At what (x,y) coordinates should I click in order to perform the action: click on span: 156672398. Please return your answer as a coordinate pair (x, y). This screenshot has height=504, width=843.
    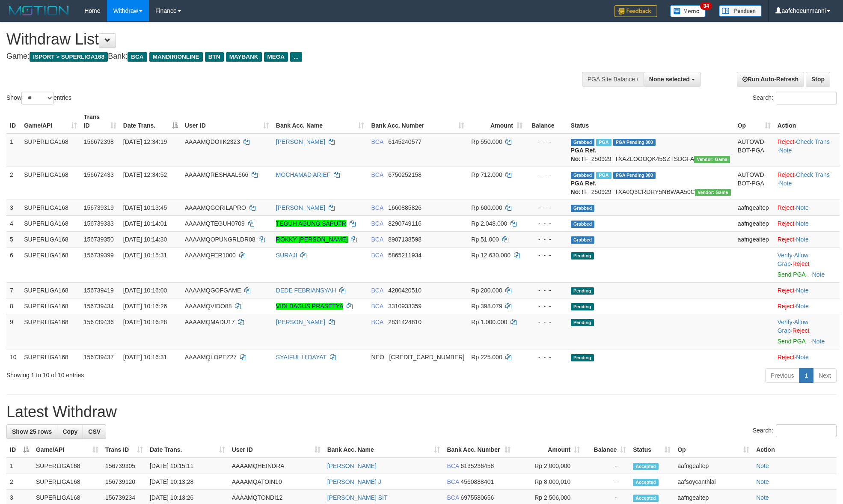
    Looking at the image, I should click on (99, 141).